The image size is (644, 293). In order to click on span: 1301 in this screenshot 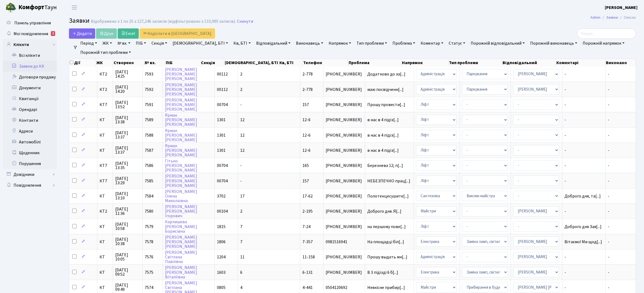, I will do `click(221, 135)`.